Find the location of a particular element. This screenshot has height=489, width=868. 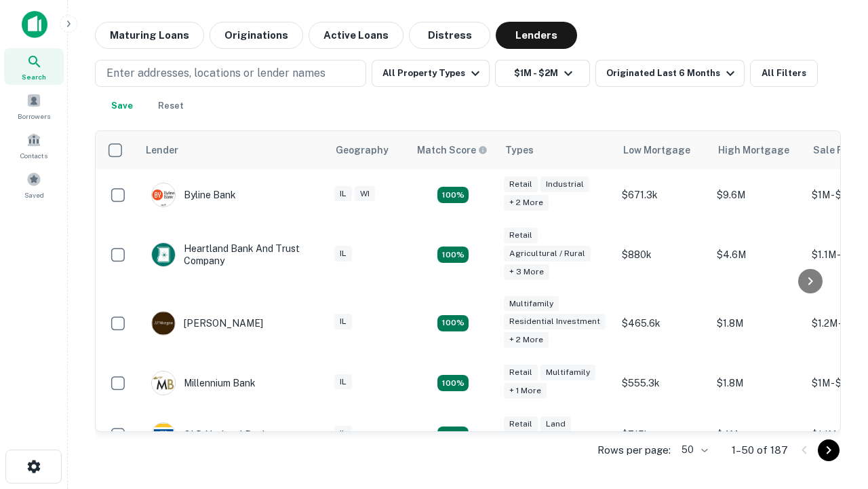

div: Byline Bank is located at coordinates (193, 195).